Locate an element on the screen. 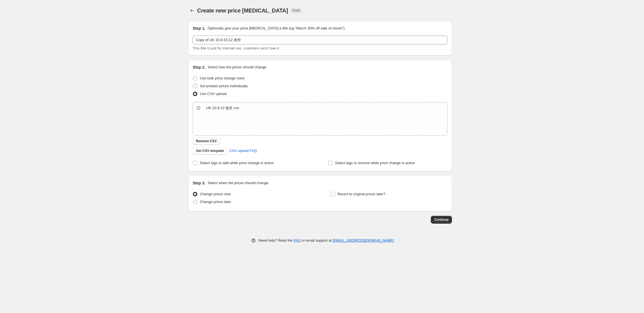 The width and height of the screenshot is (644, 313). span: Draft is located at coordinates (296, 10).